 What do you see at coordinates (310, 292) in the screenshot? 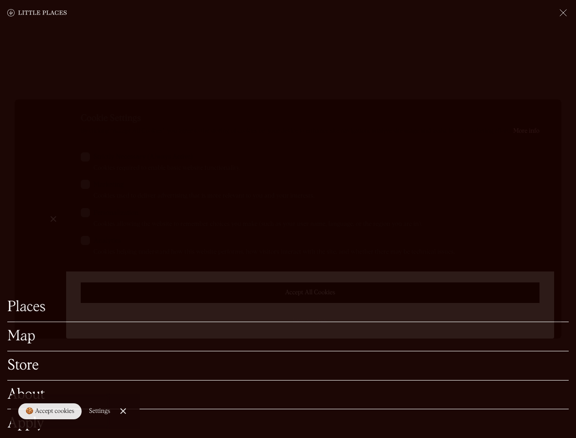
I see `div: Accept All Cookies` at bounding box center [310, 292].